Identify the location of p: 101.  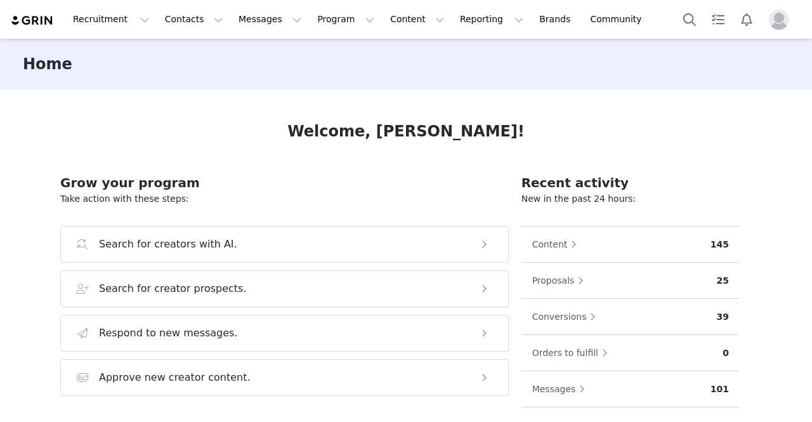
(719, 389).